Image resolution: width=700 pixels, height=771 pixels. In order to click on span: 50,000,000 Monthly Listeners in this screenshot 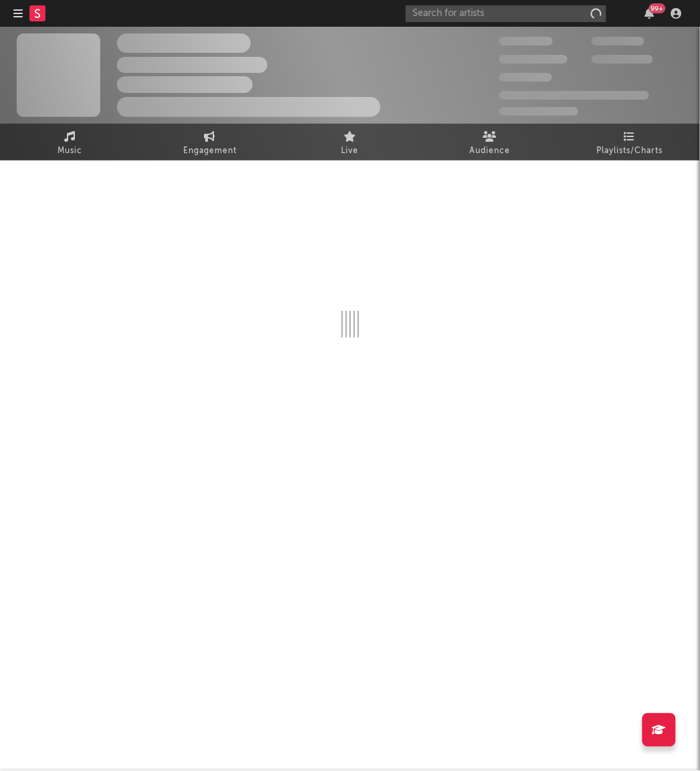, I will do `click(575, 95)`.